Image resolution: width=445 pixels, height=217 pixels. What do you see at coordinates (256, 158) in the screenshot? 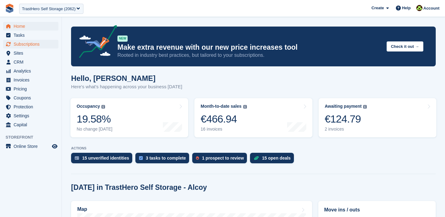
I see `img: deal-1b604bf984904fb50ccaf53a9ad4b4a5d6e5aea283cecdc64d6e3604feb123c2.svg` at bounding box center [256, 158].